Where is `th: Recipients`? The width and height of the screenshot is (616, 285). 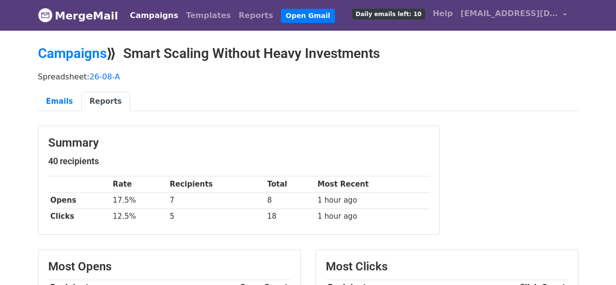
th: Recipients is located at coordinates (216, 184).